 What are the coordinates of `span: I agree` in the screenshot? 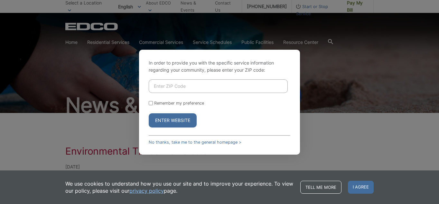 It's located at (361, 187).